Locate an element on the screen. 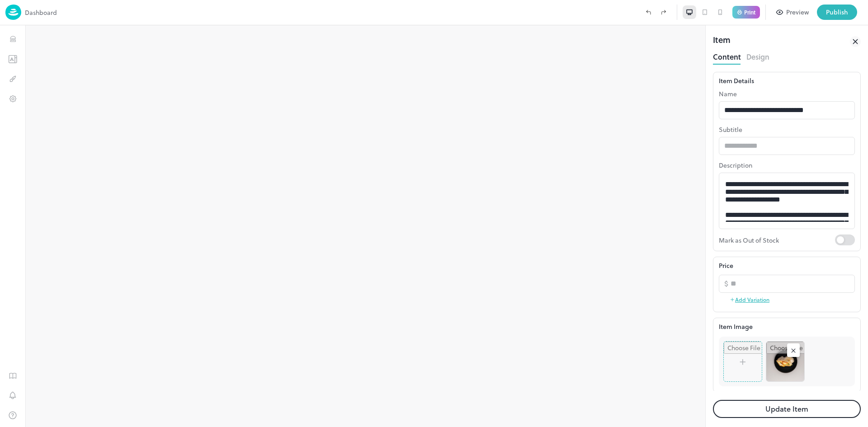 This screenshot has height=427, width=868. img: logo-86c26b7e.jpg is located at coordinates (13, 12).